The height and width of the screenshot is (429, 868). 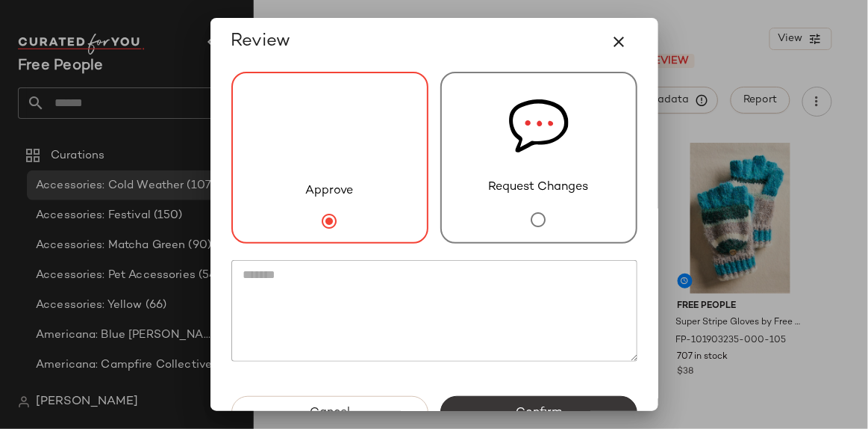 I want to click on span: Review, so click(x=261, y=42).